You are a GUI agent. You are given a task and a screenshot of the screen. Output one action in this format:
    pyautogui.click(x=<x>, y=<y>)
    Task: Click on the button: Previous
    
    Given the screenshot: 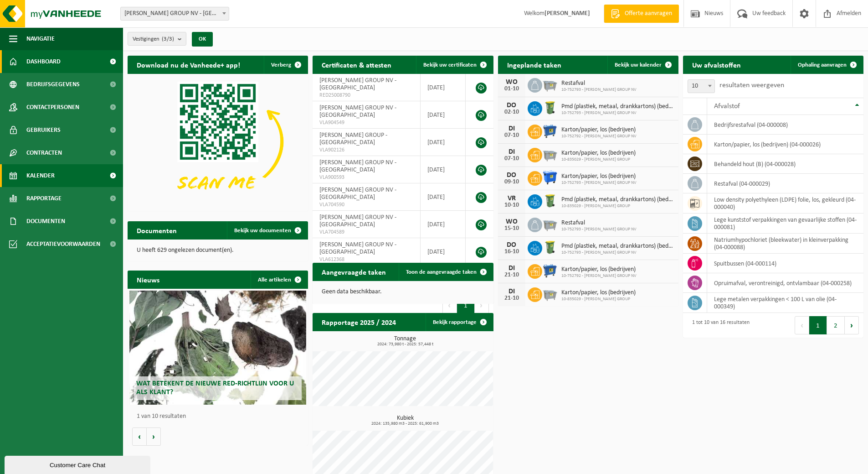 What is the action you would take?
    pyautogui.click(x=802, y=325)
    